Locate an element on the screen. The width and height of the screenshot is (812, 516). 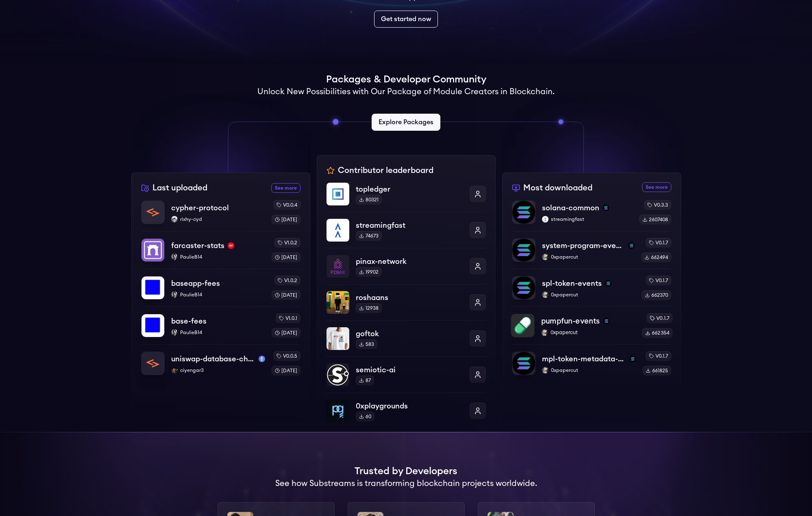
a: pumpfun-eventspumpfun-eventssolana0xpapercut0xpapercutv0.1.7662354 is located at coordinates (592, 325).